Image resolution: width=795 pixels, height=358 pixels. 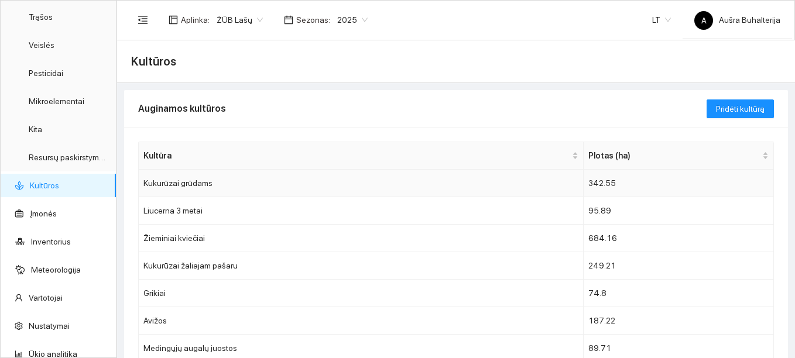 I want to click on a: Inventorius, so click(x=51, y=242).